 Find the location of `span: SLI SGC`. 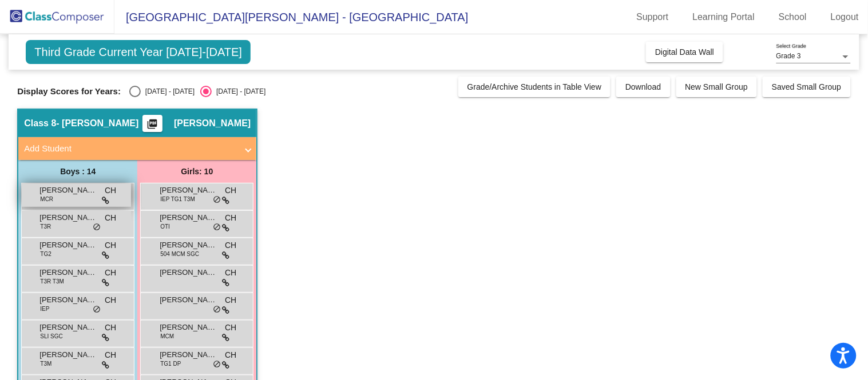

span: SLI SGC is located at coordinates (51, 336).